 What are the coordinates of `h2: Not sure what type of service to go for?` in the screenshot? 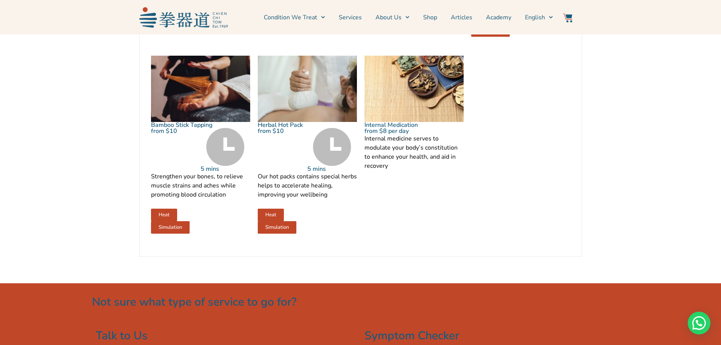 It's located at (361, 302).